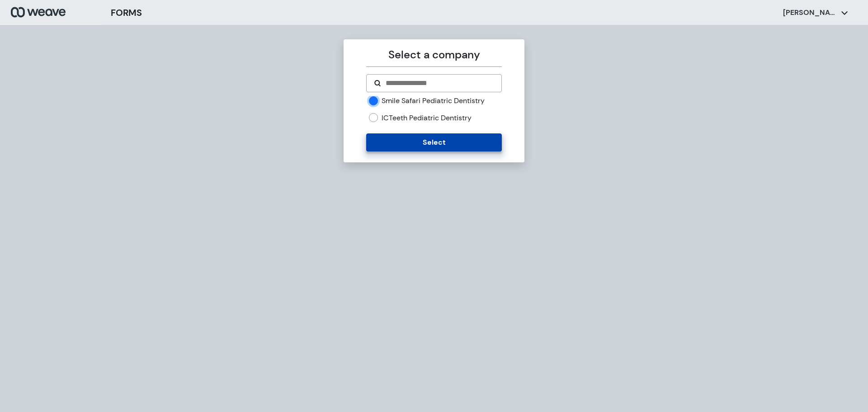 The width and height of the screenshot is (868, 412). I want to click on button: Select, so click(434, 142).